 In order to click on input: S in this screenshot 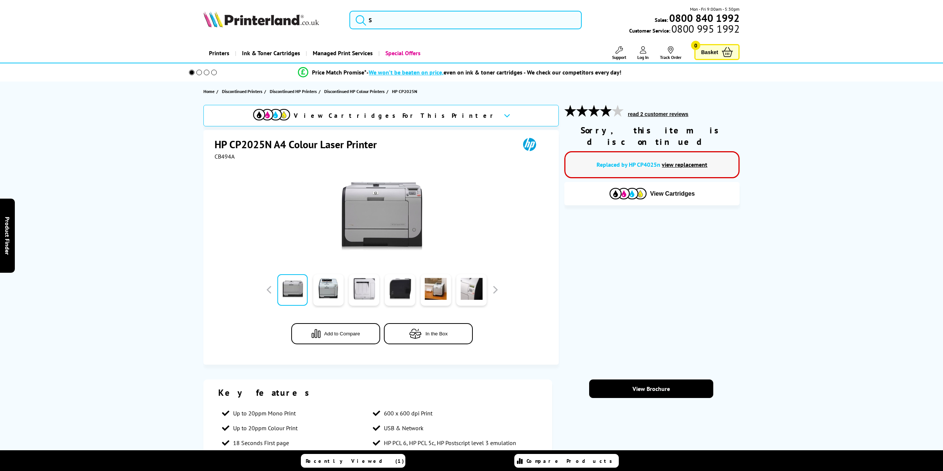, I will do `click(466, 20)`.